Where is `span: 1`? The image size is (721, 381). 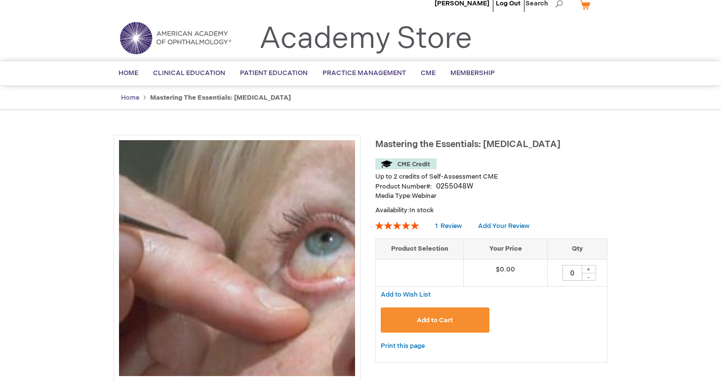 span: 1 is located at coordinates (436, 226).